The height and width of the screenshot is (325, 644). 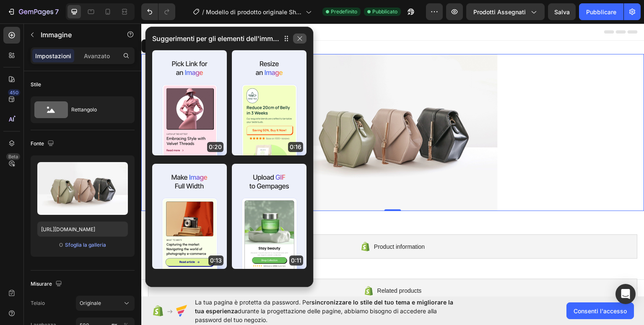 I want to click on font: 450, so click(x=14, y=92).